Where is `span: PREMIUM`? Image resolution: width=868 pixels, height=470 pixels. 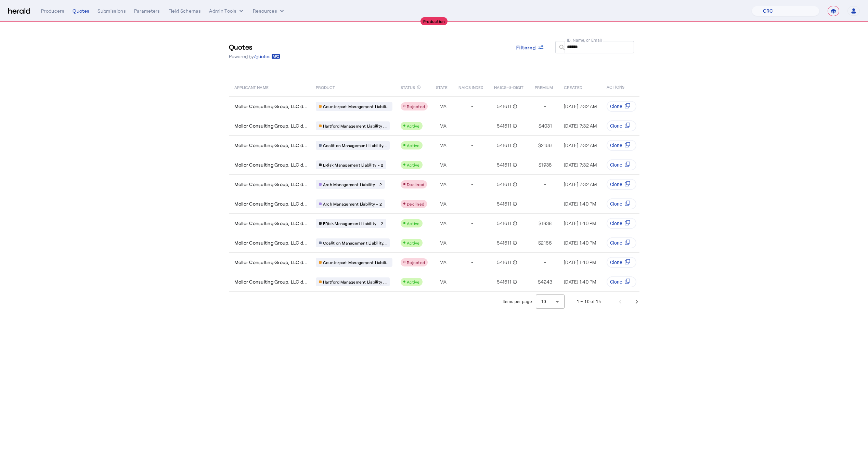
span: PREMIUM is located at coordinates (544, 87).